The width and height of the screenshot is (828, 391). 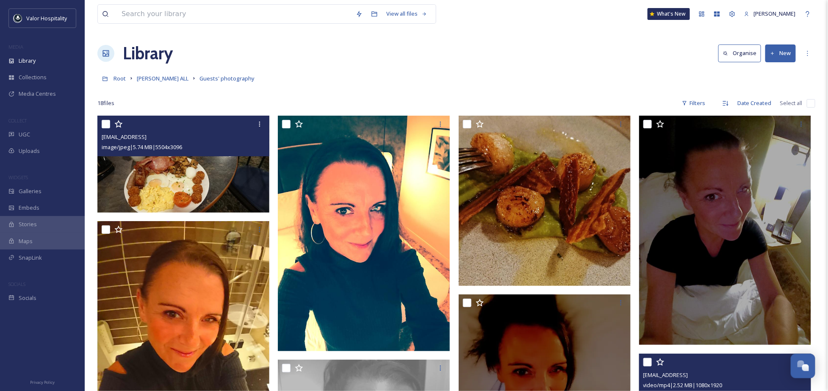 What do you see at coordinates (47, 18) in the screenshot?
I see `span: Valor Hospitality` at bounding box center [47, 18].